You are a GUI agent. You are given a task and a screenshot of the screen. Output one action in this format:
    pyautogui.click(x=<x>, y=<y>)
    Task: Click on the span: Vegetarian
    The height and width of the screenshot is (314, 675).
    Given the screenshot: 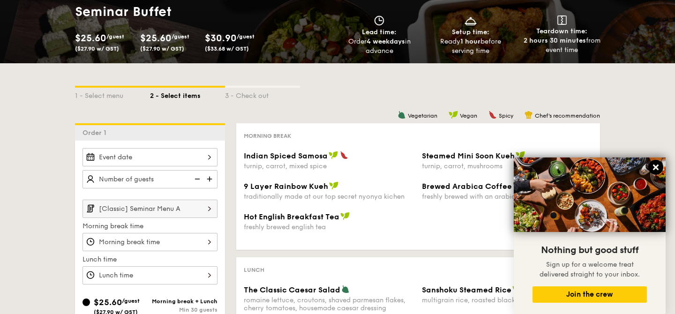 What is the action you would take?
    pyautogui.click(x=423, y=116)
    